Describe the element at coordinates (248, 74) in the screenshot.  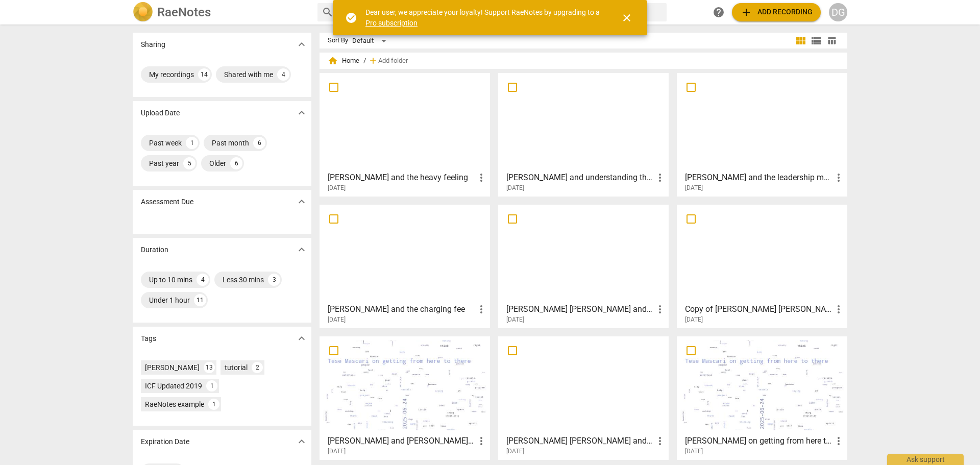
I see `div: Shared with me` at that location.